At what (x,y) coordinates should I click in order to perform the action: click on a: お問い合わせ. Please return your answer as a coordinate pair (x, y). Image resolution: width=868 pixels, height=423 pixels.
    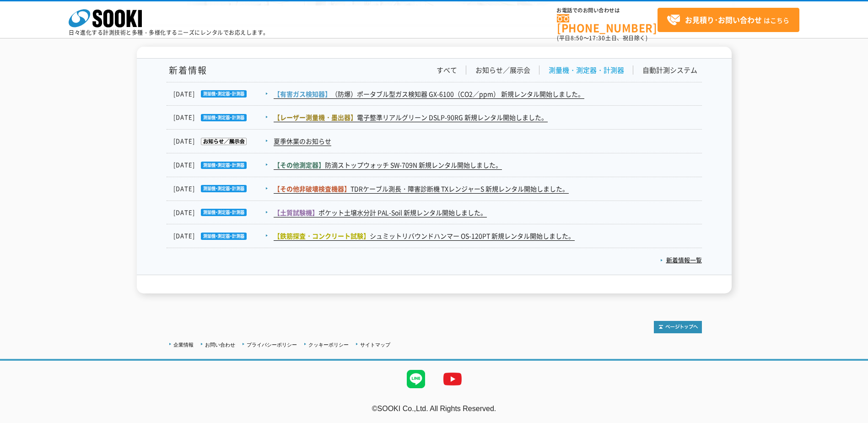
    Looking at the image, I should click on (220, 345).